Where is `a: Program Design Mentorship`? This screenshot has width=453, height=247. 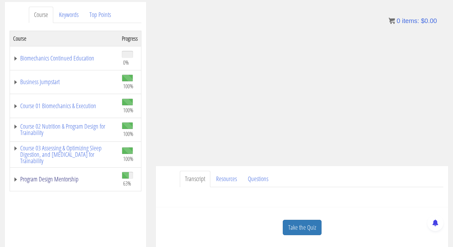
a: Program Design Mentorship is located at coordinates (64, 179).